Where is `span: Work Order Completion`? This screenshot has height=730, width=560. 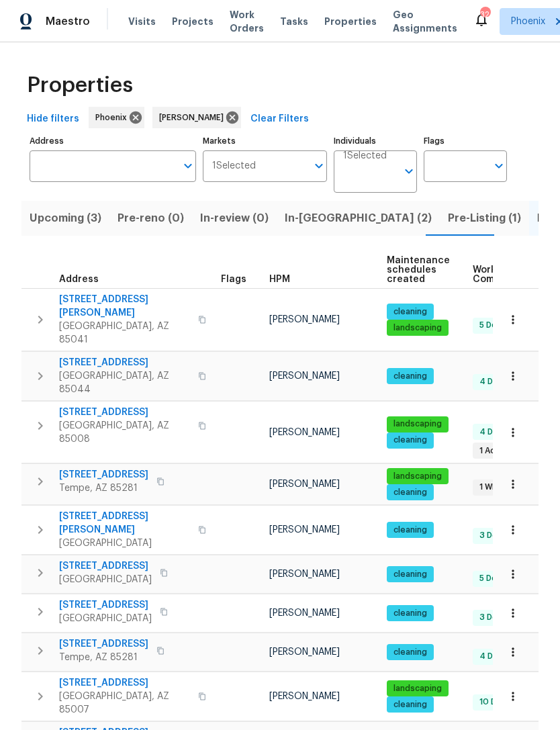
span: Work Order Completion is located at coordinates (515, 274).